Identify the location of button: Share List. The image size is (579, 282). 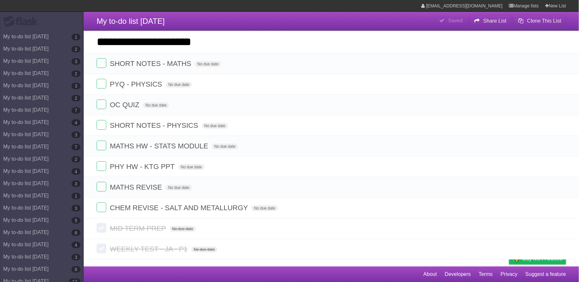
(490, 21).